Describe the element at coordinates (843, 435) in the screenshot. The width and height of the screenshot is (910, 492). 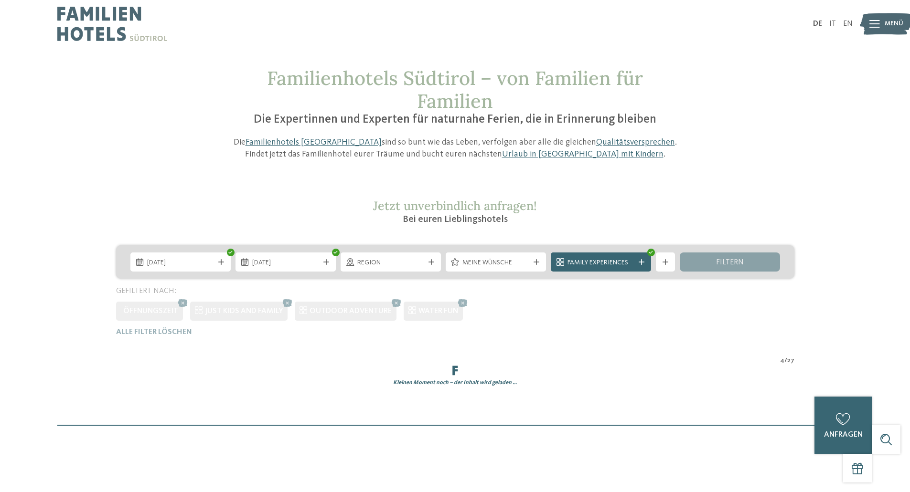
I see `span: anfragen` at that location.